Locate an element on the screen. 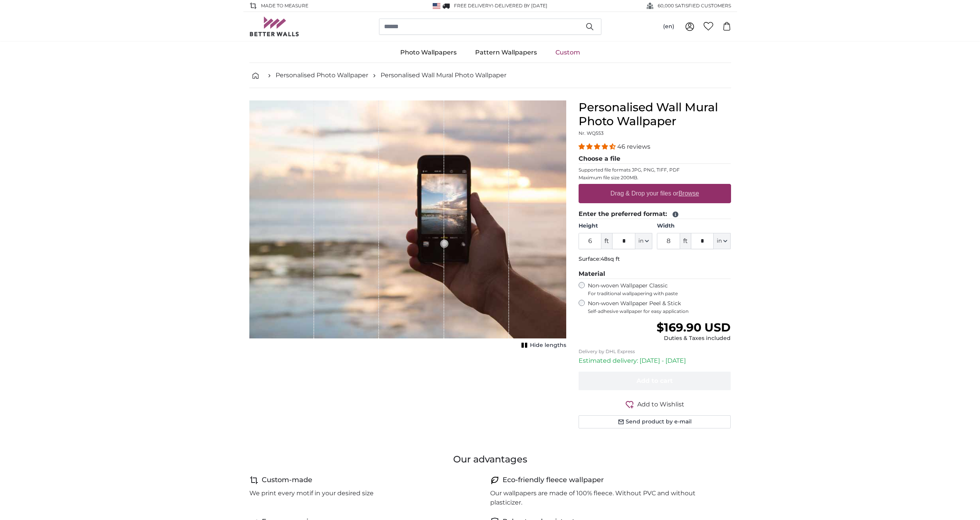  a: Personalised Photo Wallpaper is located at coordinates (322, 75).